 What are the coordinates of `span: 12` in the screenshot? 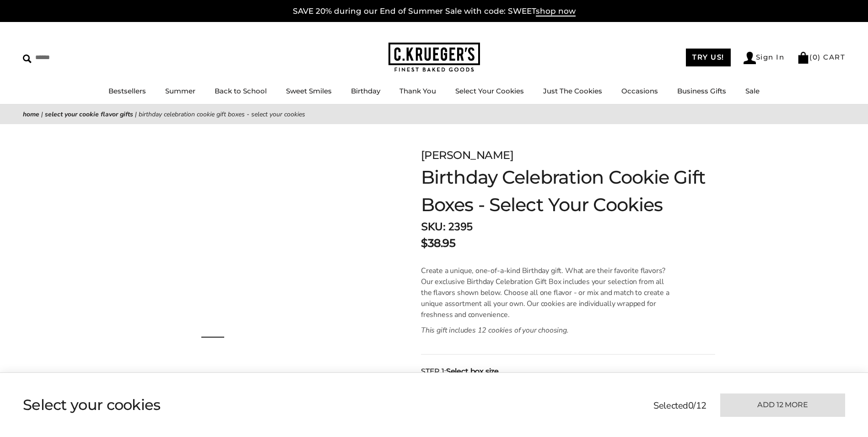 It's located at (701, 405).